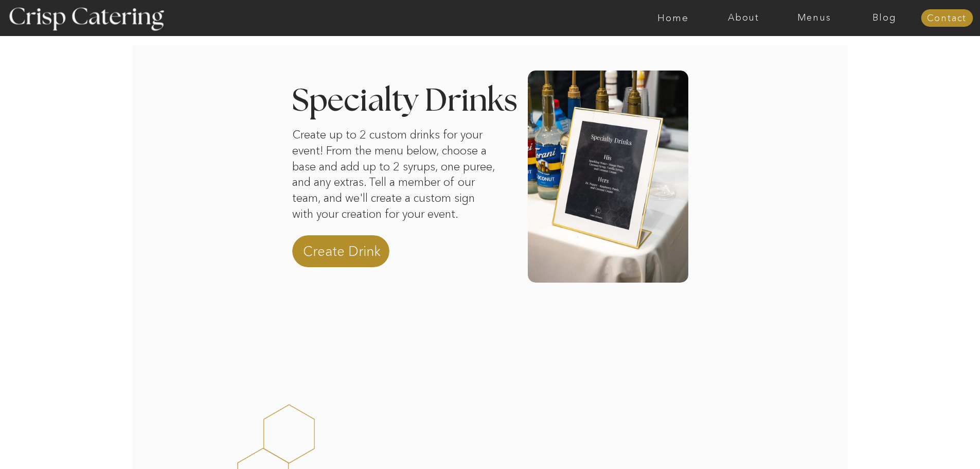  I want to click on a: Menus, so click(814, 18).